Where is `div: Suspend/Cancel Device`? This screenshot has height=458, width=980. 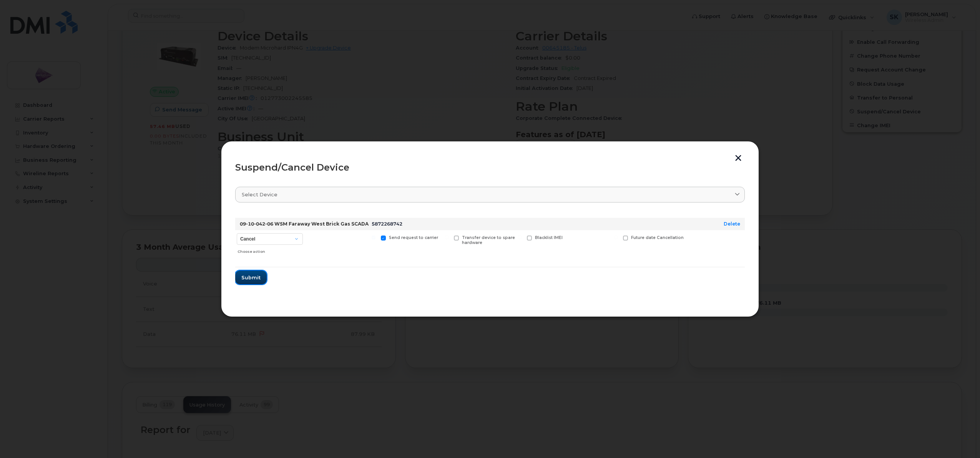 div: Suspend/Cancel Device is located at coordinates (490, 167).